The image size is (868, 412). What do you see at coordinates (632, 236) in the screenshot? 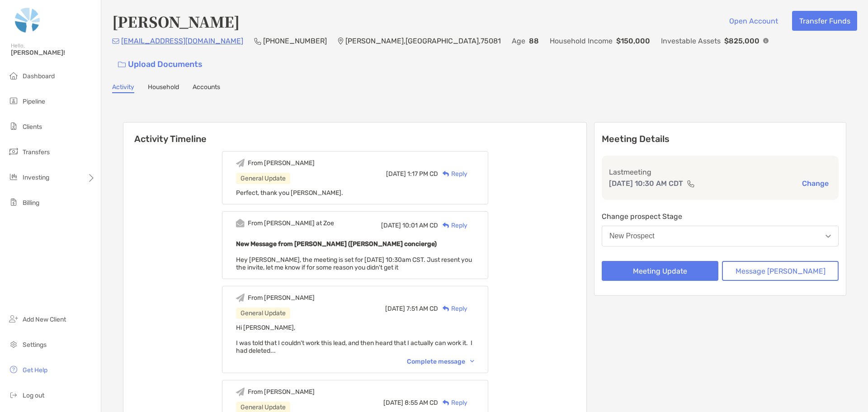
I see `div: New Prospect` at bounding box center [632, 236].